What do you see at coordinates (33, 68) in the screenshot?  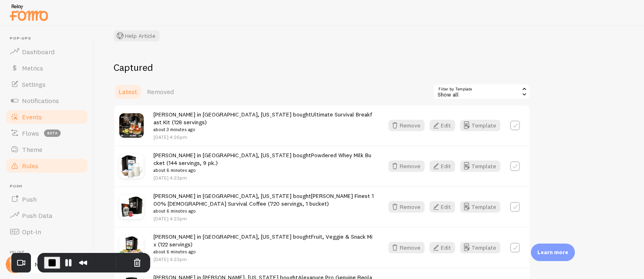 I see `span: Metrics` at bounding box center [33, 68].